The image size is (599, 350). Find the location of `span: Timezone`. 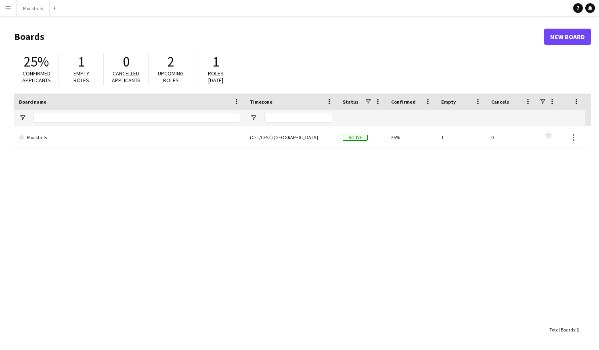

span: Timezone is located at coordinates (261, 102).